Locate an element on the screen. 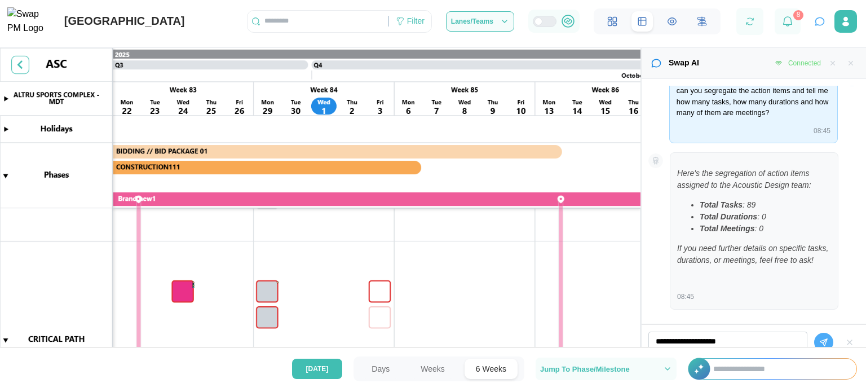  strong: Total Tasks is located at coordinates (721, 205).